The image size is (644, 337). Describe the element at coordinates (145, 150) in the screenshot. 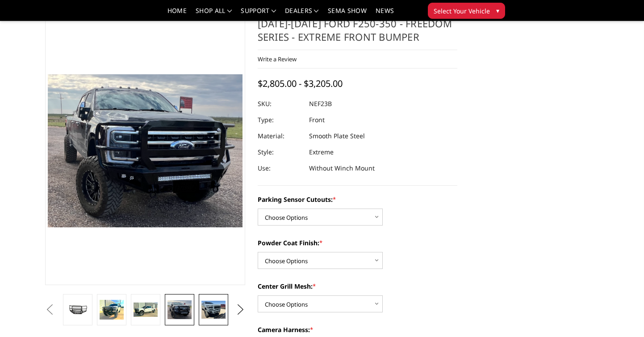

I see `a: 2023-2025 Ford F250-350 - Freedom Series - Extreme Front Bumper` at that location.